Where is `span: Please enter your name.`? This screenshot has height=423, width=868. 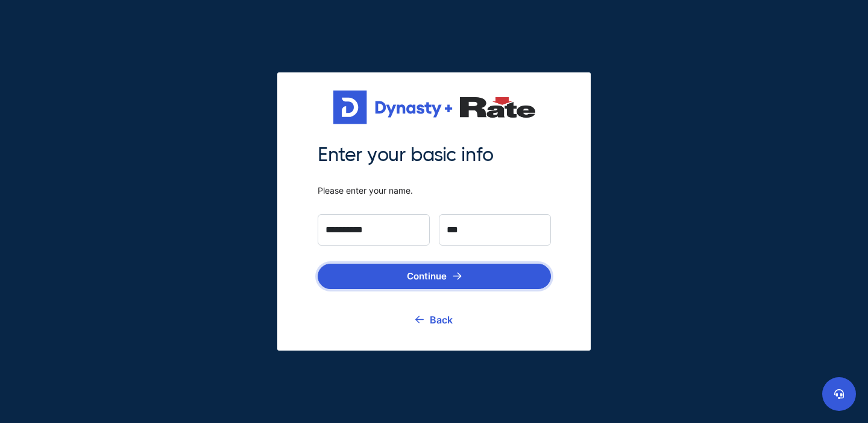
span: Please enter your name. is located at coordinates (434, 191).